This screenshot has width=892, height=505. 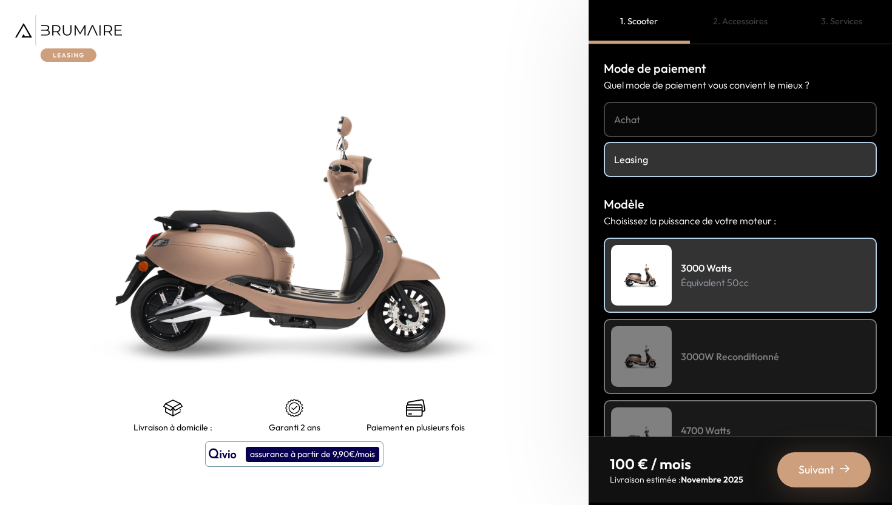 What do you see at coordinates (740, 119) in the screenshot?
I see `a: Achat` at bounding box center [740, 119].